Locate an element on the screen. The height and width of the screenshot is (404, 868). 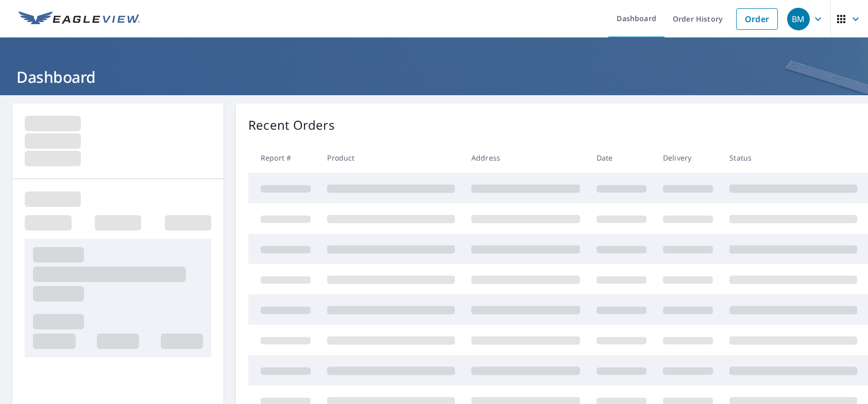
p: Recent Orders is located at coordinates (292, 125).